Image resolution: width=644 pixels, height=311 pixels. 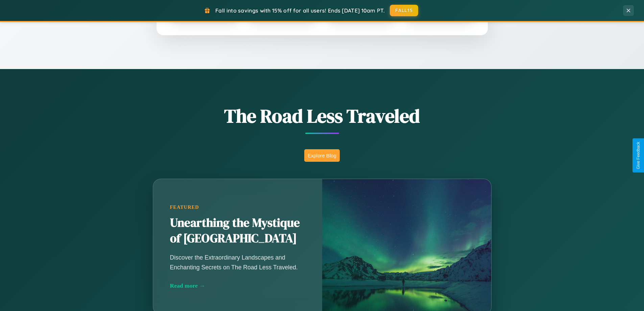 I want to click on p: Discover the Extraordinary Landscapes and Enchanting Secrets on The Road Less Traveled., so click(x=238, y=262).